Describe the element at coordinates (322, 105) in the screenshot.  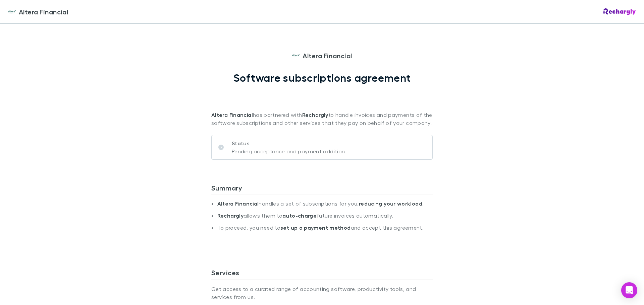
I see `p: has partnered with to handle invoices and payments of the software subscriptions and other servic...` at that location.